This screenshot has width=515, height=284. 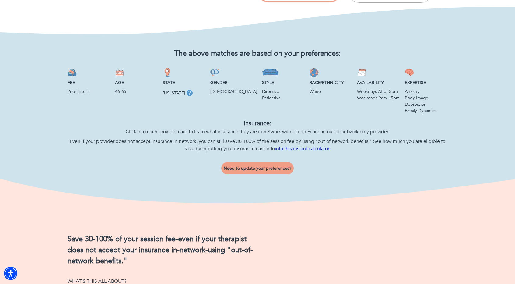 I want to click on div: Accessibility Menu, so click(x=11, y=273).